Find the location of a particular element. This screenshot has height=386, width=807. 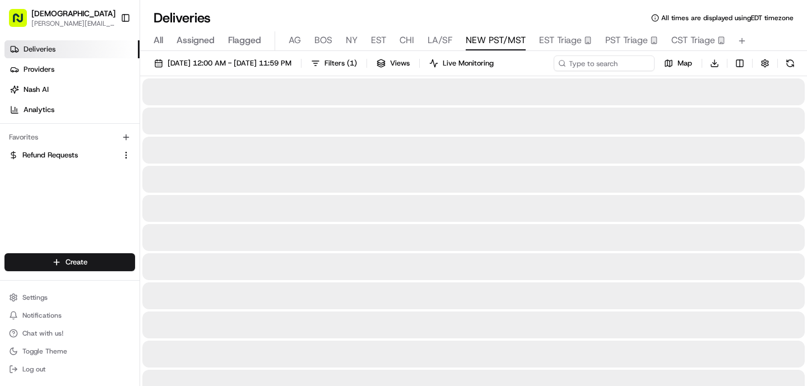

span: API Documentation is located at coordinates (143, 168).